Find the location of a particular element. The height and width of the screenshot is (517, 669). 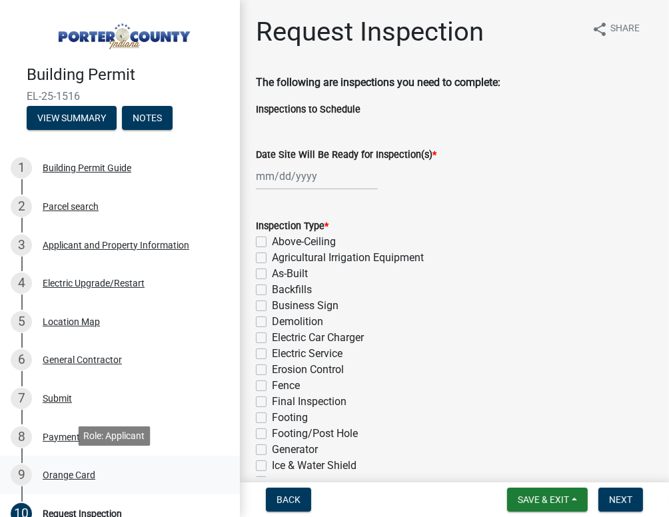

label: Ice & Water Shield is located at coordinates (314, 466).